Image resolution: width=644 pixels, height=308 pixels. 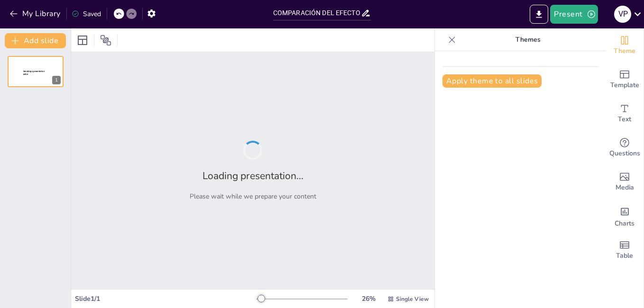 I want to click on span: Single View, so click(x=412, y=299).